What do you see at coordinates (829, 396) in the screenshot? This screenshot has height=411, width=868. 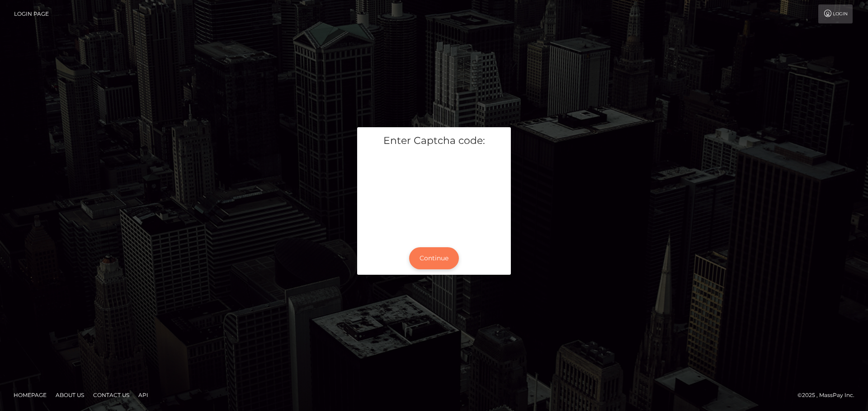 I see `div: © 2025 , MassPay Inc.` at bounding box center [829, 396].